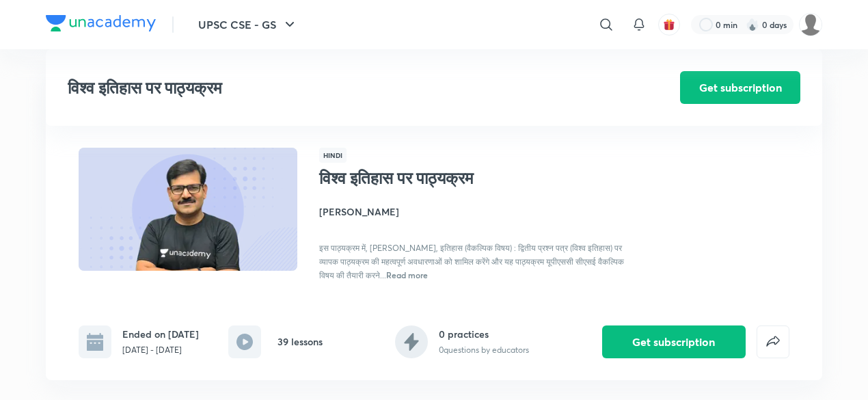 The height and width of the screenshot is (400, 868). Describe the element at coordinates (669, 25) in the screenshot. I see `img: avatar` at that location.